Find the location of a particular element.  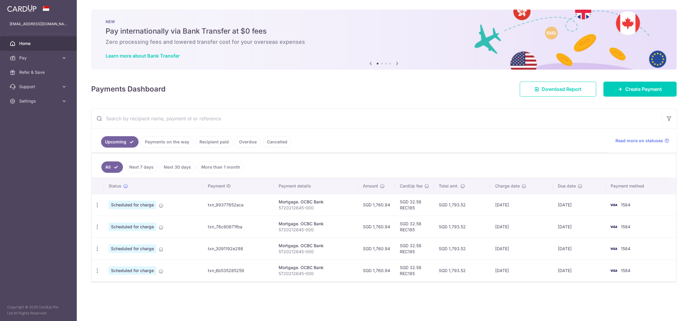

span: Refer & Save is located at coordinates (39, 72).